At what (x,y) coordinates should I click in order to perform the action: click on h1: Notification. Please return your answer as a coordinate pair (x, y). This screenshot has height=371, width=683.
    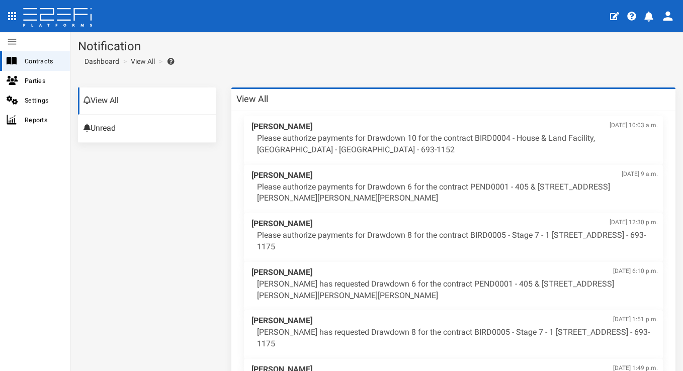
    Looking at the image, I should click on (377, 46).